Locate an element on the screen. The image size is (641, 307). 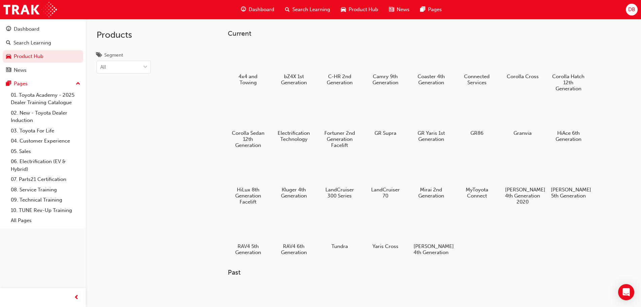
a: Search Learning is located at coordinates (43, 43).